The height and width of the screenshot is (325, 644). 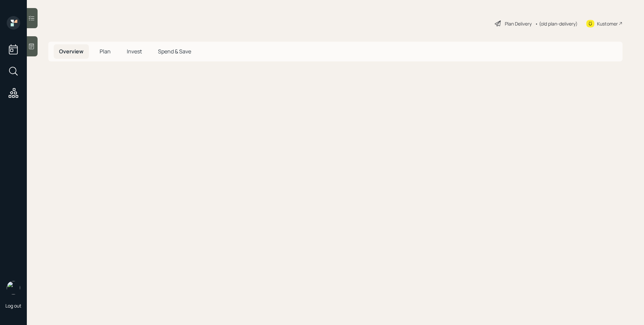 I want to click on span: Spend & Save, so click(x=174, y=51).